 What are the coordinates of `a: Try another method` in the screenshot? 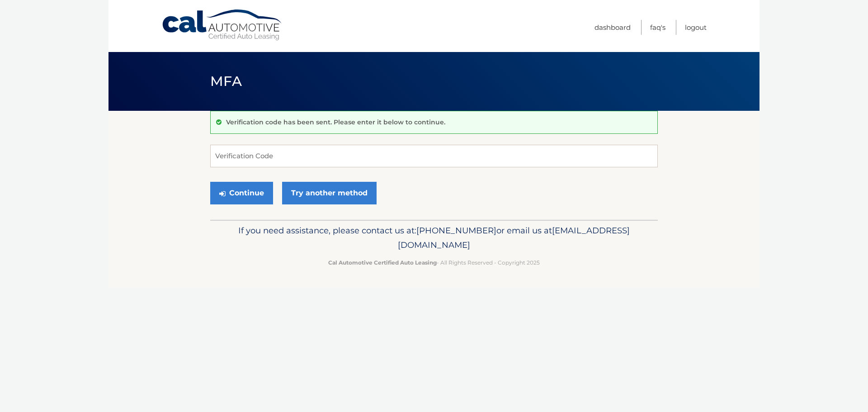 It's located at (329, 193).